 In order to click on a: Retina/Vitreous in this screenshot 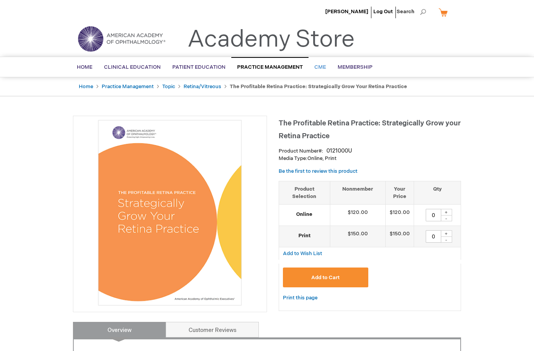, I will do `click(202, 87)`.